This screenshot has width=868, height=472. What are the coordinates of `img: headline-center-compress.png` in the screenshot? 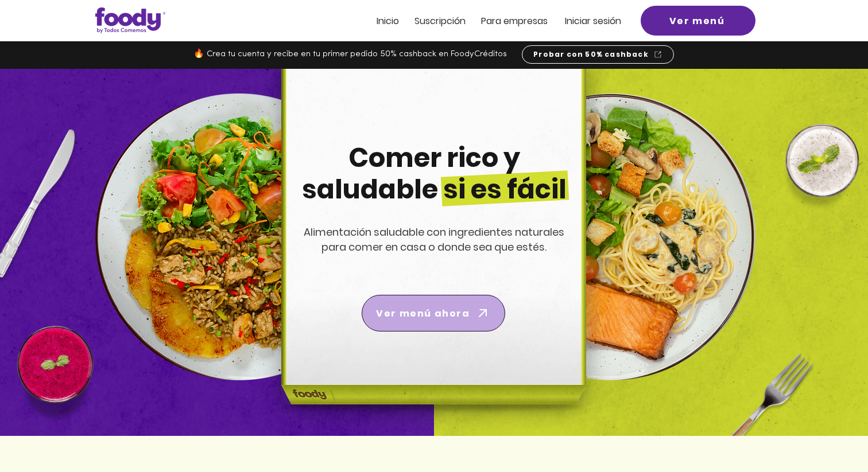 It's located at (432, 252).